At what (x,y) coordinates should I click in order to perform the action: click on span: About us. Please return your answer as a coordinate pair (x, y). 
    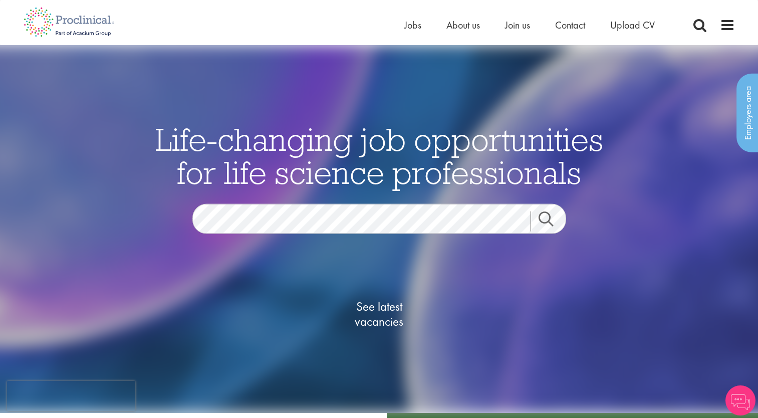
    Looking at the image, I should click on (463, 25).